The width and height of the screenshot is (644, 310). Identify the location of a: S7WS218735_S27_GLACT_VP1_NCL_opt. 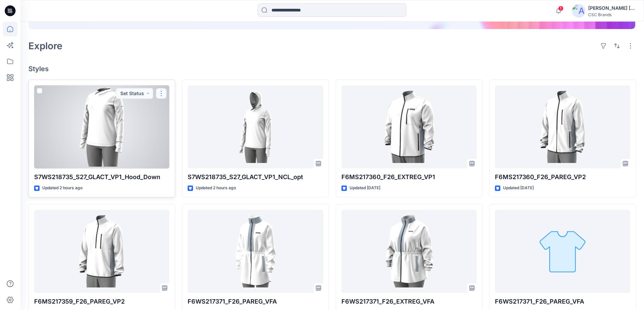
(255, 127).